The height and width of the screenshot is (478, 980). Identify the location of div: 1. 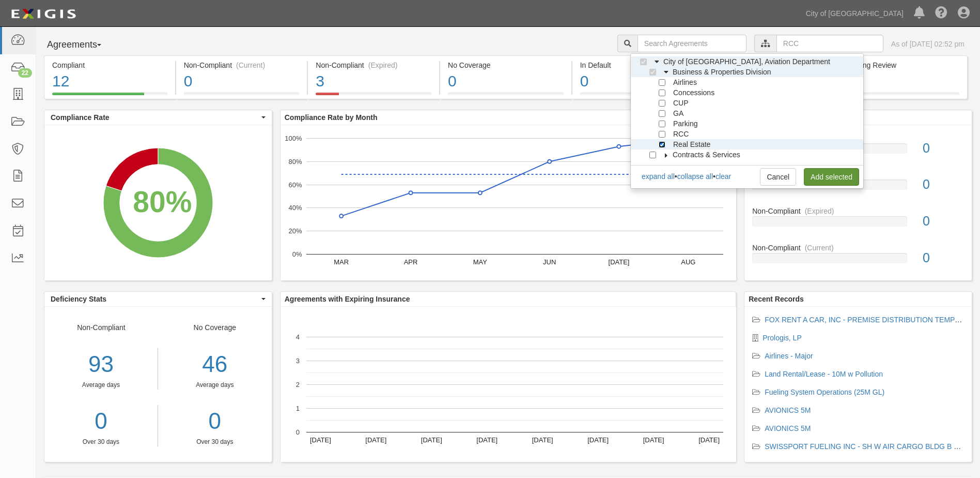
(902, 81).